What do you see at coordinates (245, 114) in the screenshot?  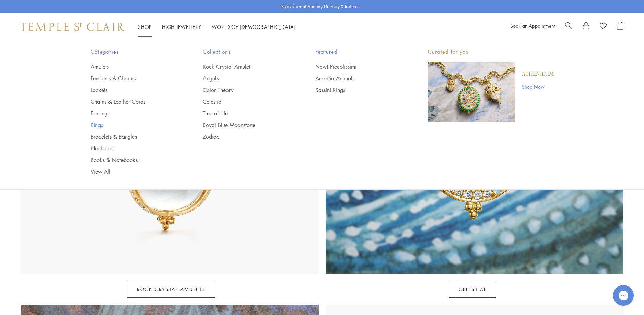 I see `a: Tree of Life` at bounding box center [245, 114].